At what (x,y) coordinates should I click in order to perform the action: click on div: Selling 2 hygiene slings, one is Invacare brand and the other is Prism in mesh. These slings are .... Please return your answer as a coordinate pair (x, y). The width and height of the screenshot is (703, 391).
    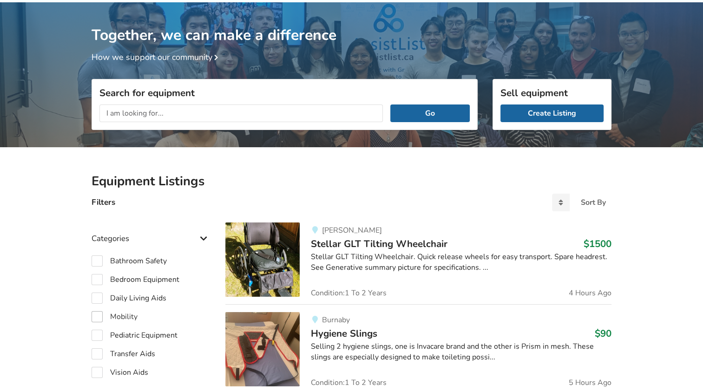
    Looking at the image, I should click on (461, 352).